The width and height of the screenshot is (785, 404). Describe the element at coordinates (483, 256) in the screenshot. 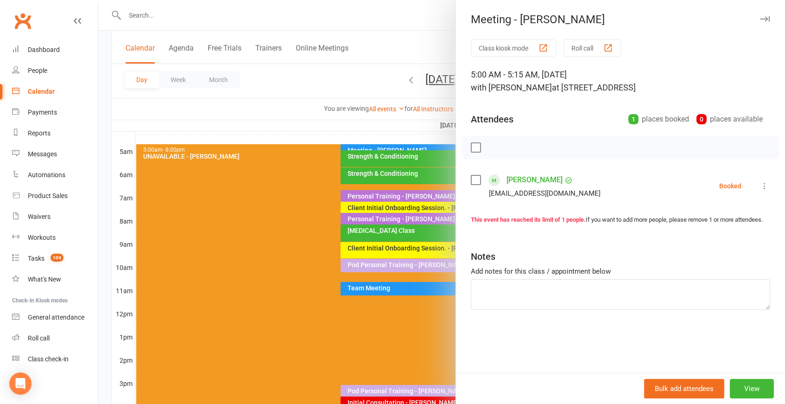

I see `div: Notes` at that location.